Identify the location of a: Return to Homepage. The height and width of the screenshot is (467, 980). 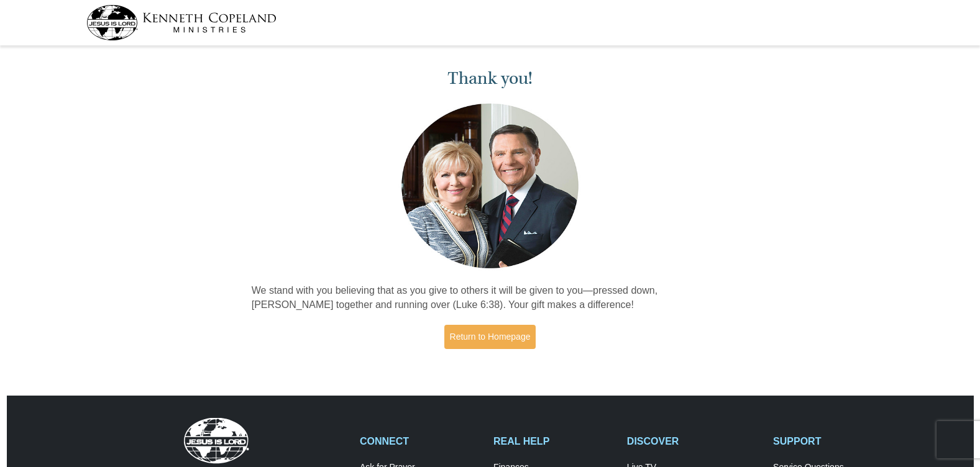
(490, 336).